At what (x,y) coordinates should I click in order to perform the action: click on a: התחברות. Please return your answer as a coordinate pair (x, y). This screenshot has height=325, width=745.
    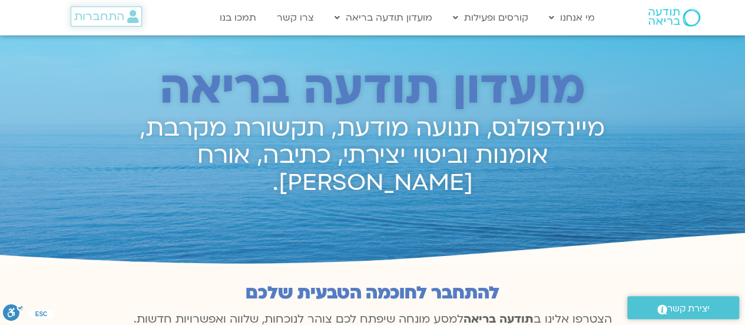
    Looking at the image, I should click on (106, 16).